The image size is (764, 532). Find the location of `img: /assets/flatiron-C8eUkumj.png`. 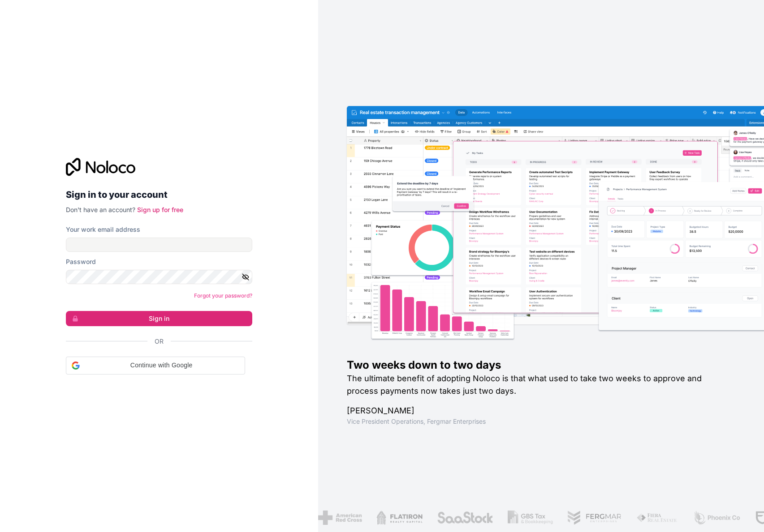

img: /assets/flatiron-C8eUkumj.png is located at coordinates (399, 518).